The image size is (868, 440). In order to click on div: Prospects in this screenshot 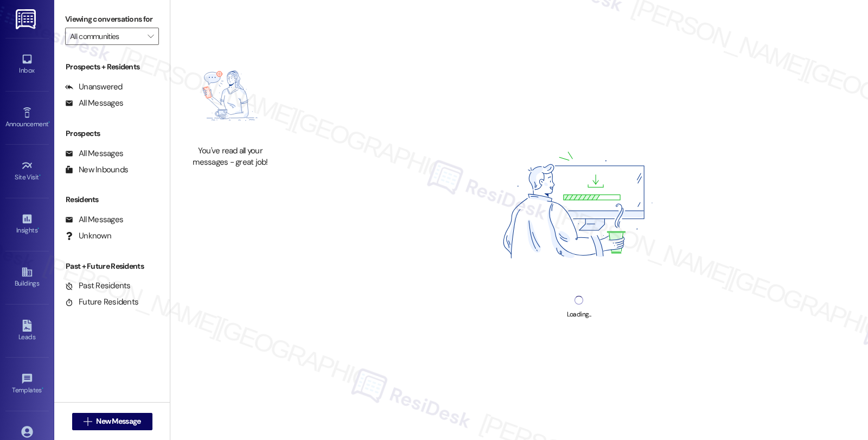, I will do `click(112, 134)`.